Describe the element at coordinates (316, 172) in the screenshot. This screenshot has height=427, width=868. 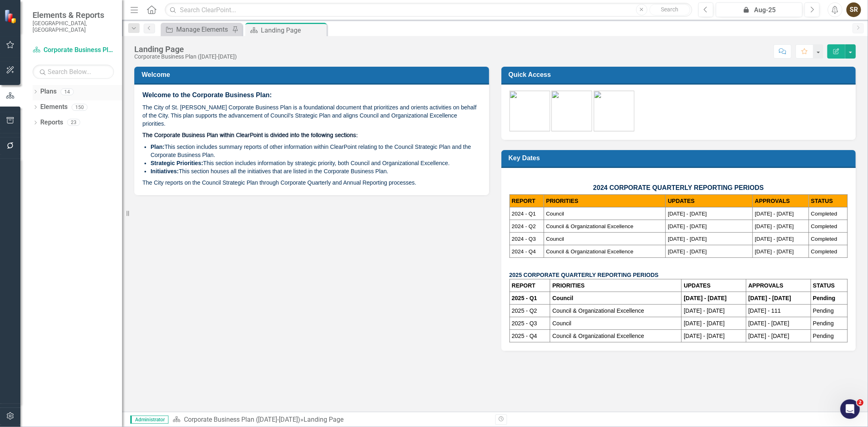
I see `li: This section houses all the initiatives that are listed in the Corporate Business Plan.` at that location.